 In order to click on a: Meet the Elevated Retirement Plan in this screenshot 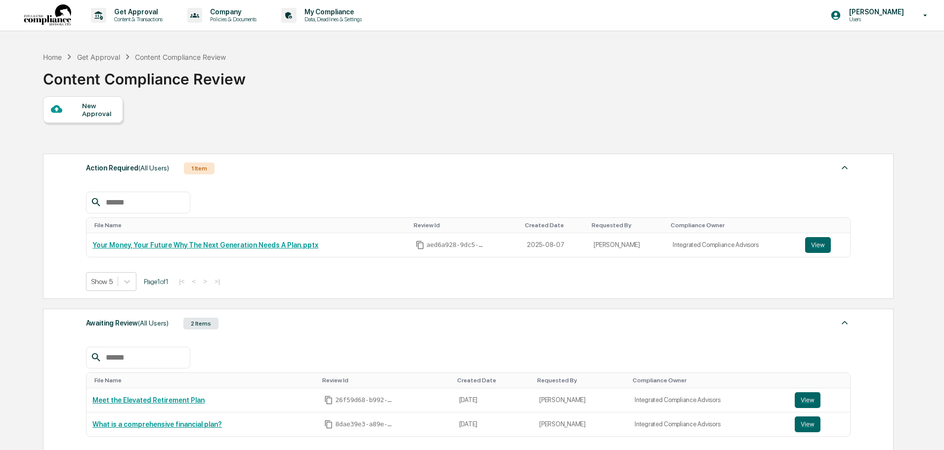, I will do `click(148, 400)`.